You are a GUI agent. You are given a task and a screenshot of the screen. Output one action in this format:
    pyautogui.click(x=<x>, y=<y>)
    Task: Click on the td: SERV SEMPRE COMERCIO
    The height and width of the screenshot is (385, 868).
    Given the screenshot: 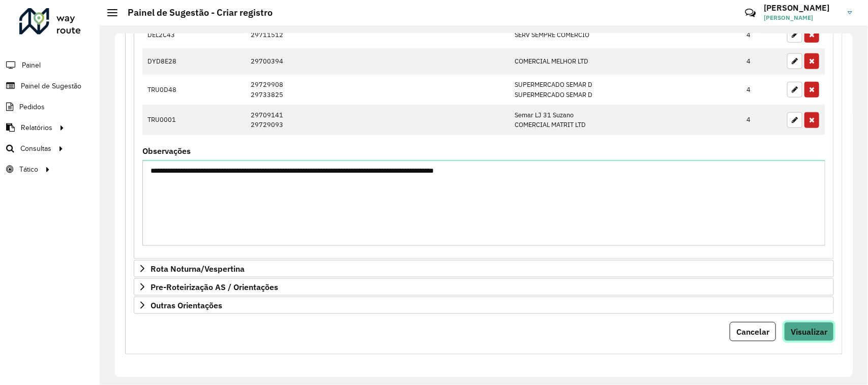 What is the action you would take?
    pyautogui.click(x=625, y=35)
    